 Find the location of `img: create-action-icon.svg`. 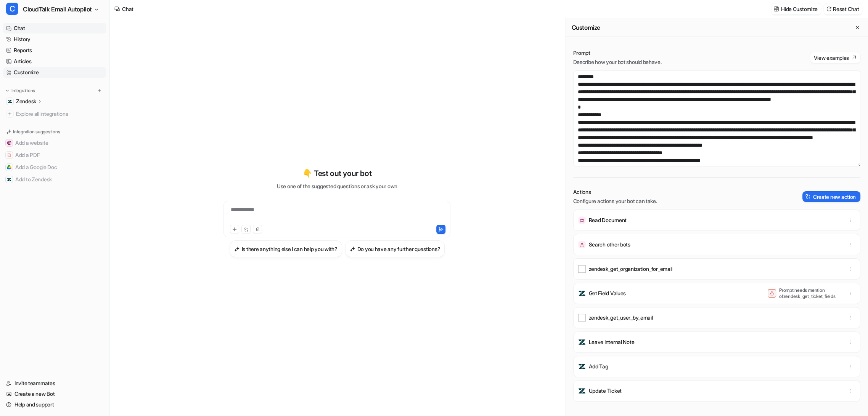

img: create-action-icon.svg is located at coordinates (808, 196).